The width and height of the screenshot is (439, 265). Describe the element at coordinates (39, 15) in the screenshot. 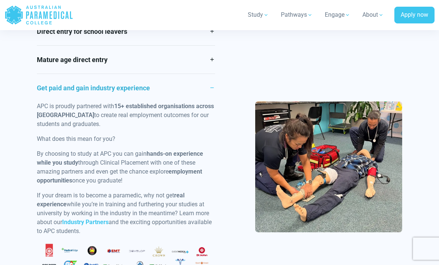

I see `a: Australian Paramedical College` at that location.